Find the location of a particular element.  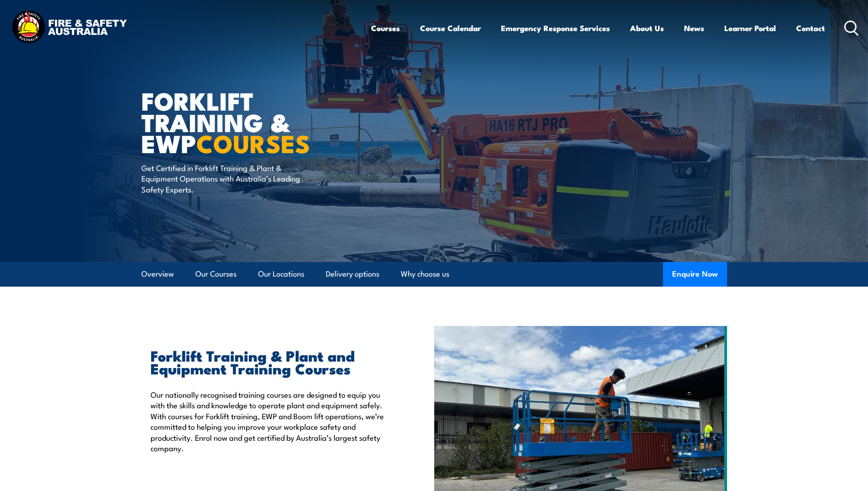

a: Learner Portal is located at coordinates (750, 28).